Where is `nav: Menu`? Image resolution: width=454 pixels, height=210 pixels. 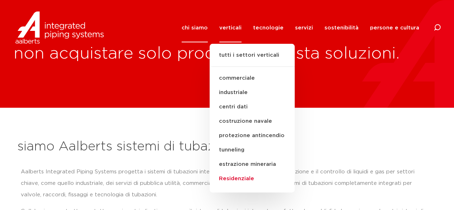 nav: Menu is located at coordinates (301, 28).